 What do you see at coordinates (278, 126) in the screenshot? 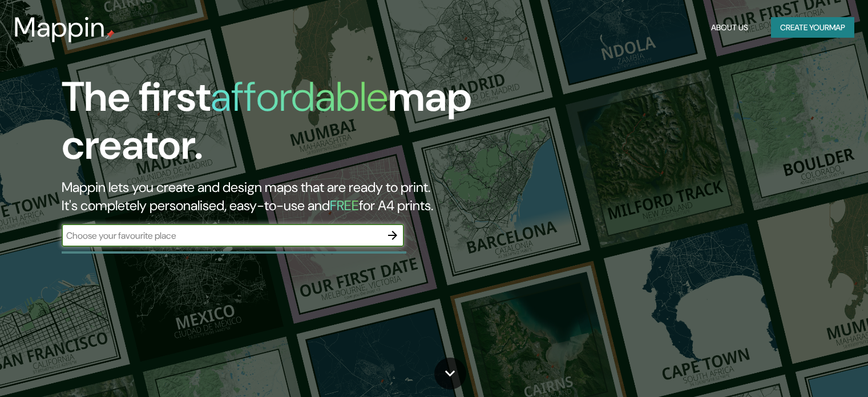
I see `h1: The first map creator.` at bounding box center [278, 126].